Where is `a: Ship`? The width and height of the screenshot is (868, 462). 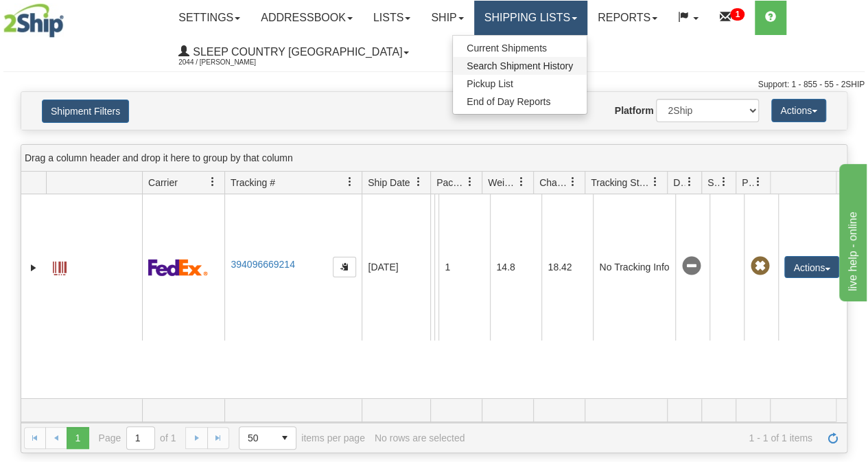 a: Ship is located at coordinates (447, 18).